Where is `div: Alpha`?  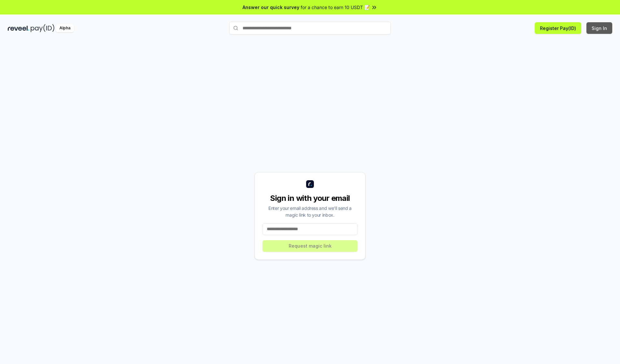
div: Alpha is located at coordinates (65, 28).